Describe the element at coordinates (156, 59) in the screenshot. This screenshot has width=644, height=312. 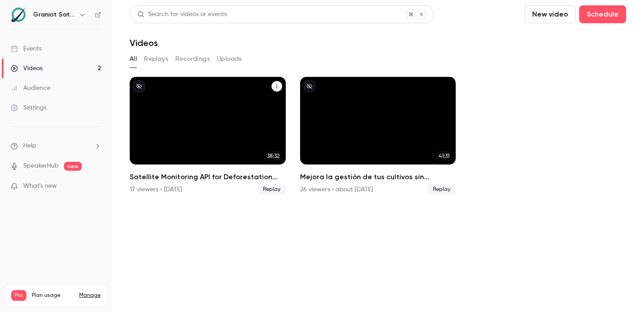
I see `button: Replays` at that location.